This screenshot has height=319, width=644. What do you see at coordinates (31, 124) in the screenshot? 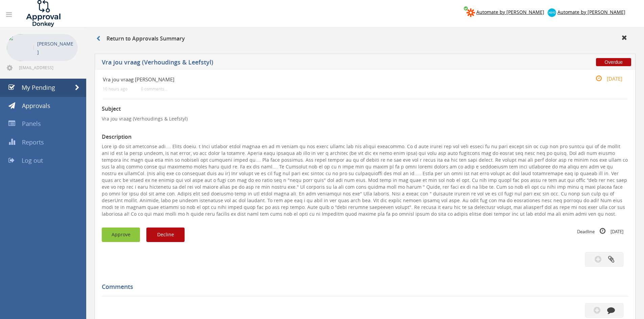
I see `span: Panels` at bounding box center [31, 124].